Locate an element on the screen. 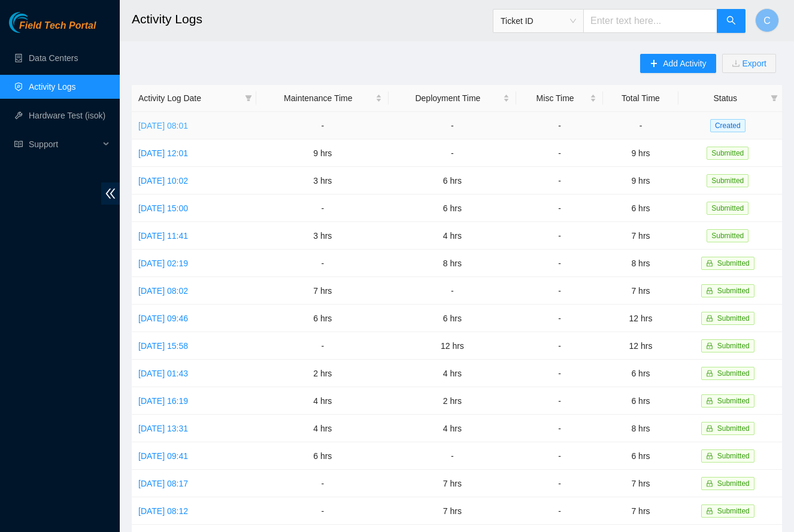  a: Hardware Test (isok) is located at coordinates (67, 116).